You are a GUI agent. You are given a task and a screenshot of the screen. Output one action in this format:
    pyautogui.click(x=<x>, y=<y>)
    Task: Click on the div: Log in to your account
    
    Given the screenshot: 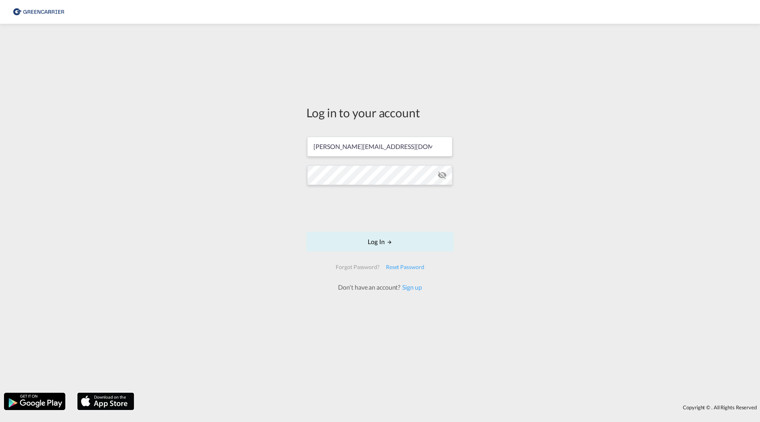 What is the action you would take?
    pyautogui.click(x=380, y=112)
    